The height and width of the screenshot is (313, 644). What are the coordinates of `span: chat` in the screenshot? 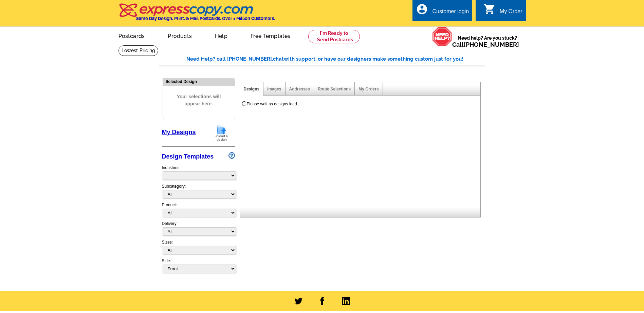 It's located at (278, 59).